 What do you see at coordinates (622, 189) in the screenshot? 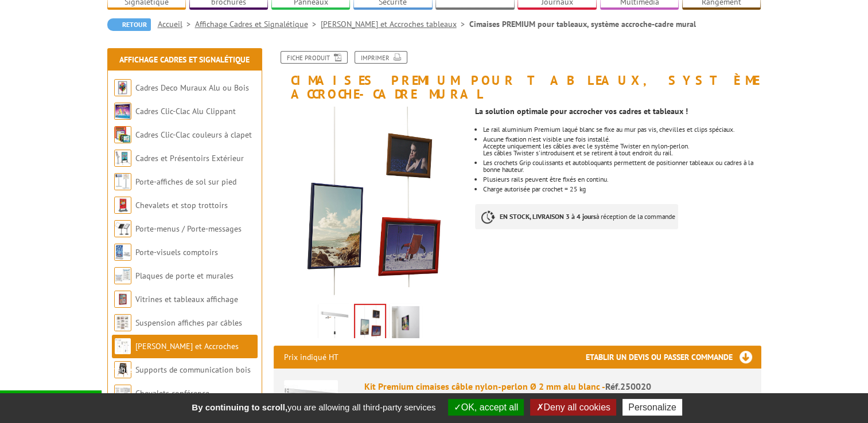
I see `li: Charge autorisée par crochet = 25 kg` at bounding box center [622, 189].